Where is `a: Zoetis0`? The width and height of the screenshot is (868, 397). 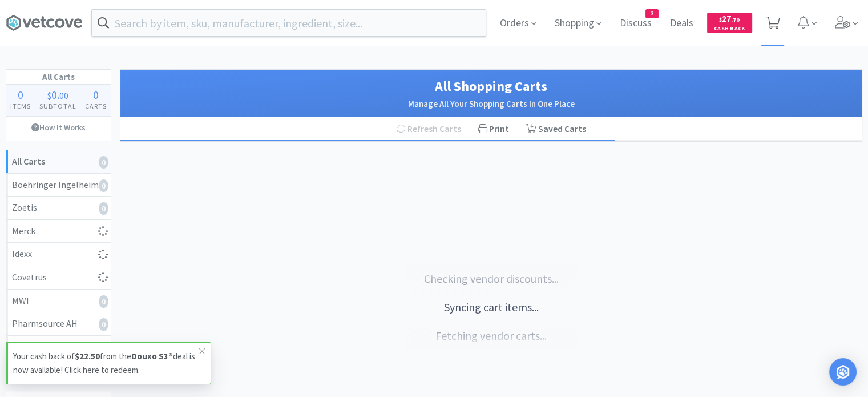 a: Zoetis0 is located at coordinates (59, 208).